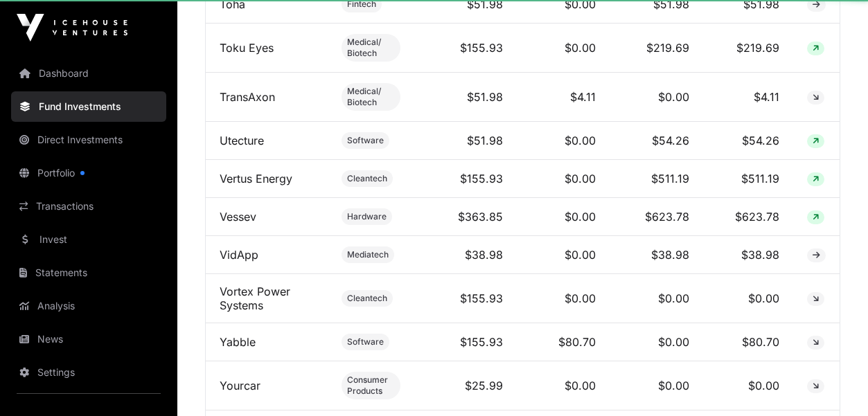  What do you see at coordinates (88, 107) in the screenshot?
I see `a: Fund Investments` at bounding box center [88, 107].